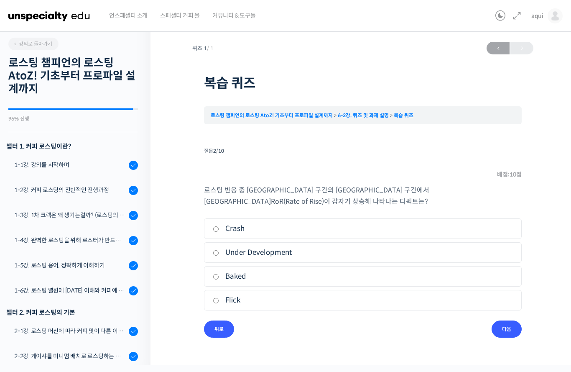 The image size is (571, 372). I want to click on label: Crash, so click(363, 228).